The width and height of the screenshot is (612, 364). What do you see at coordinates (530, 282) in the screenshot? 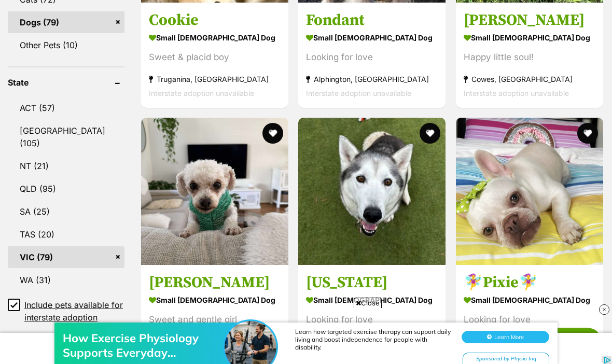
I see `h3: 🧚‍♀️Pixie🧚‍♀️` at bounding box center [530, 282].